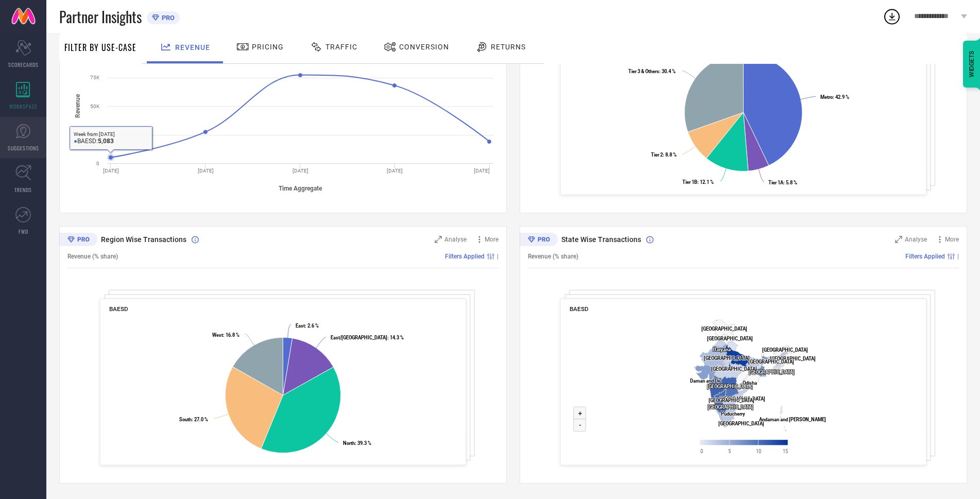 Image resolution: width=980 pixels, height=499 pixels. I want to click on span: Pricing, so click(268, 47).